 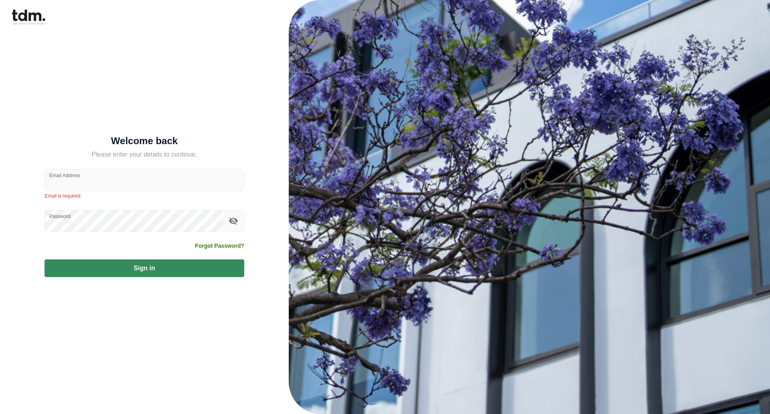 I want to click on label: Password, so click(x=60, y=216).